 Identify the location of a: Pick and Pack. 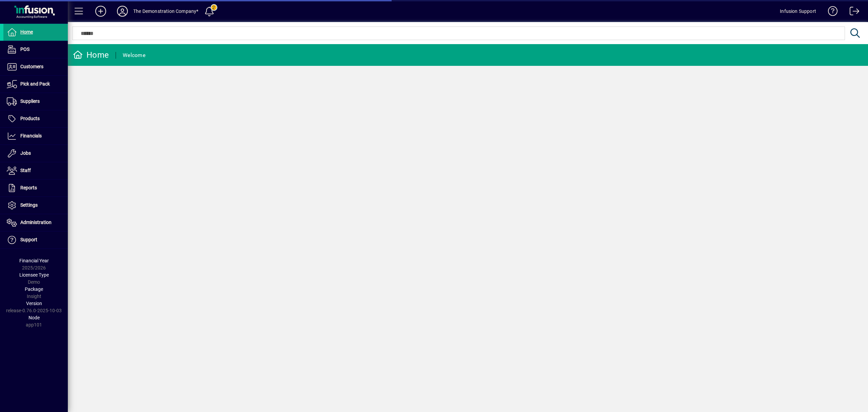
(35, 84).